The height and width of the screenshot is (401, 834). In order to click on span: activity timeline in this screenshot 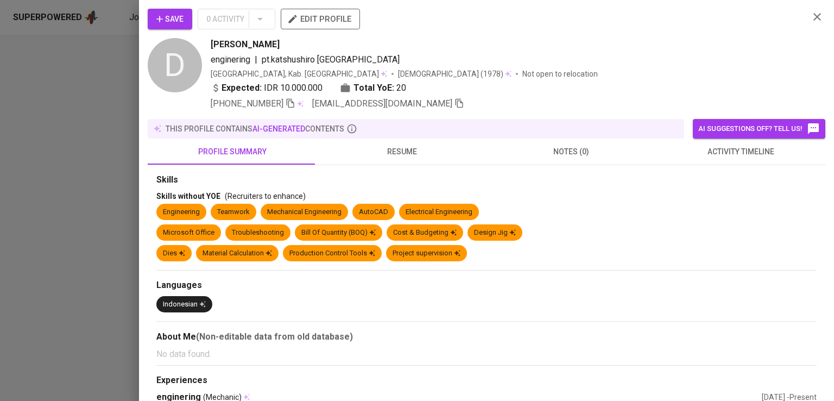, I will do `click(741, 152)`.